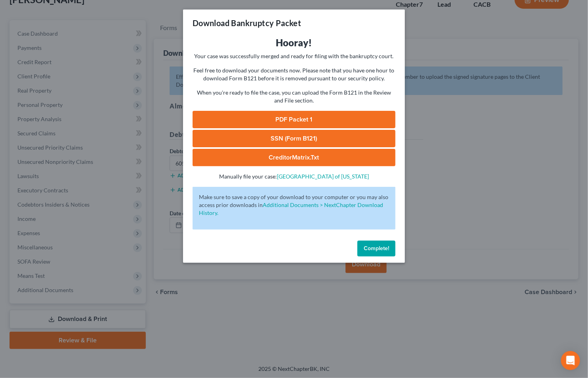 This screenshot has width=588, height=378. Describe the element at coordinates (294, 205) in the screenshot. I see `p: Make sure to save a copy of your download to your computer or you may also access prior downloads in` at that location.